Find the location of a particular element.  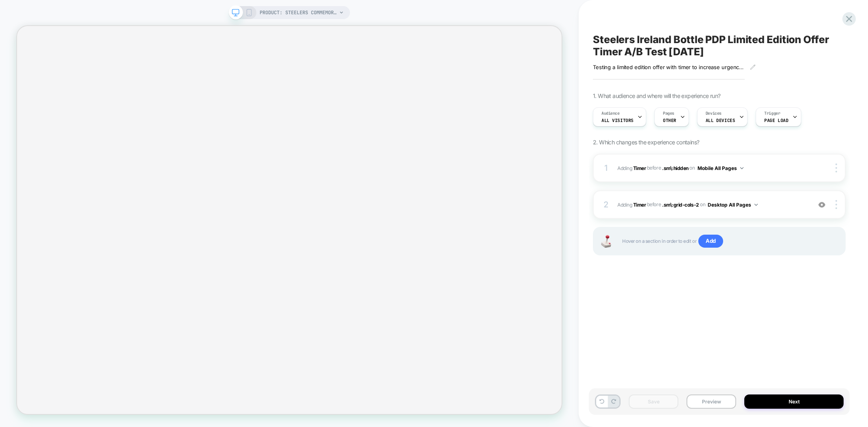

span: Devices is located at coordinates (714, 113).